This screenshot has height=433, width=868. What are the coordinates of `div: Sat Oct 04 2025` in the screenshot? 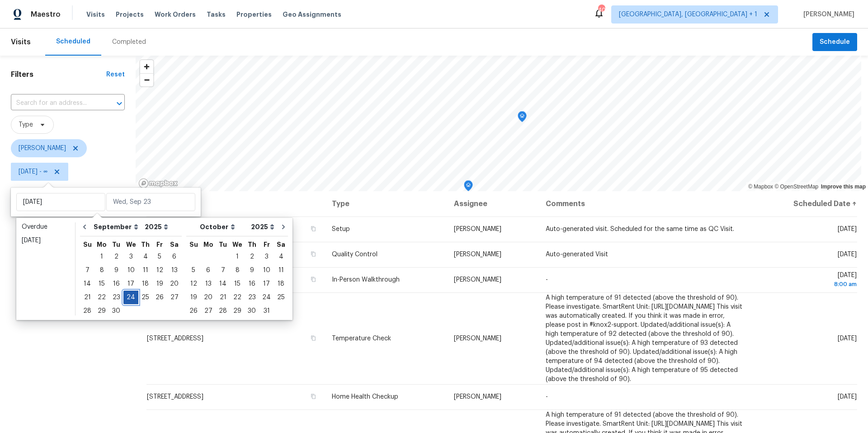 It's located at (280, 257).